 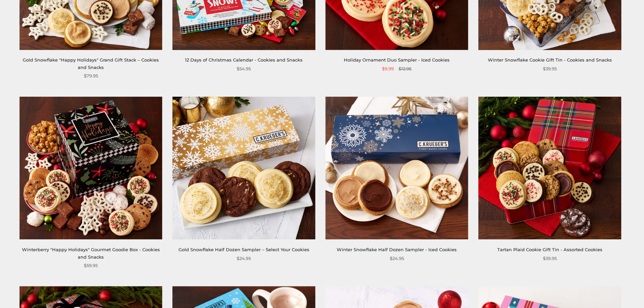 I want to click on a: Holiday Ornament Duo Sampler - Iced Cookies, so click(x=396, y=60).